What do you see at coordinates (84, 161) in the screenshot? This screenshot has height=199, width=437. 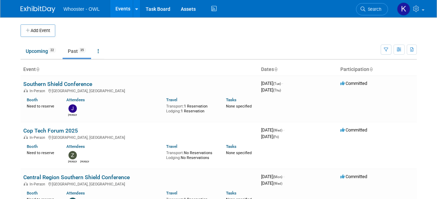 I see `div: Ronald Lifton` at bounding box center [84, 161].